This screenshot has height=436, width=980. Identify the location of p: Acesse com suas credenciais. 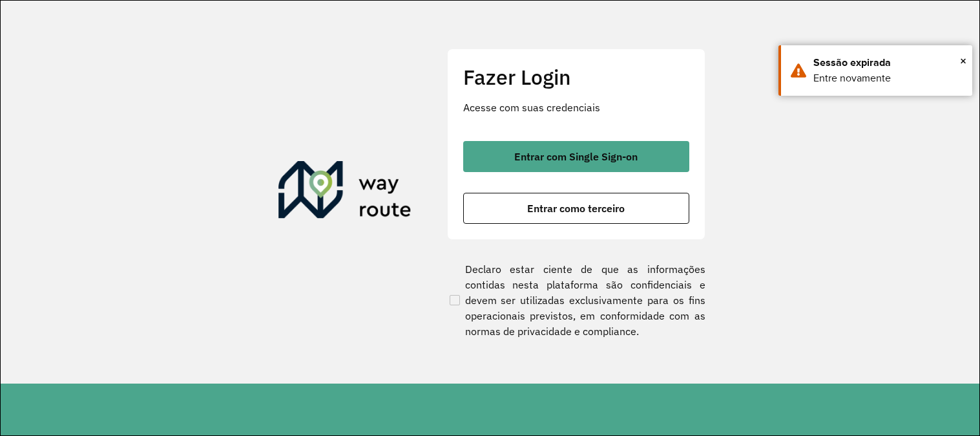
(577, 107).